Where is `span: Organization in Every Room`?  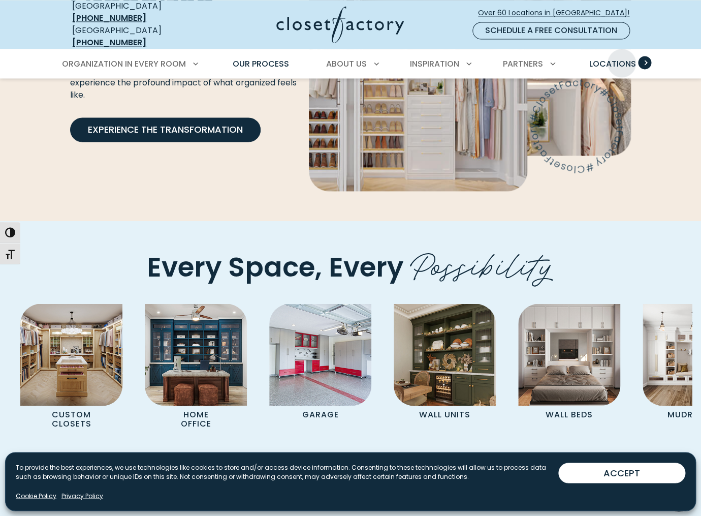
span: Organization in Every Room is located at coordinates (124, 64).